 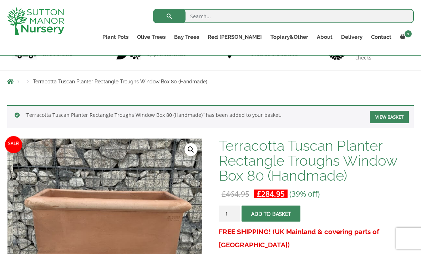 What do you see at coordinates (187, 37) in the screenshot?
I see `a: Bay Trees` at bounding box center [187, 37].